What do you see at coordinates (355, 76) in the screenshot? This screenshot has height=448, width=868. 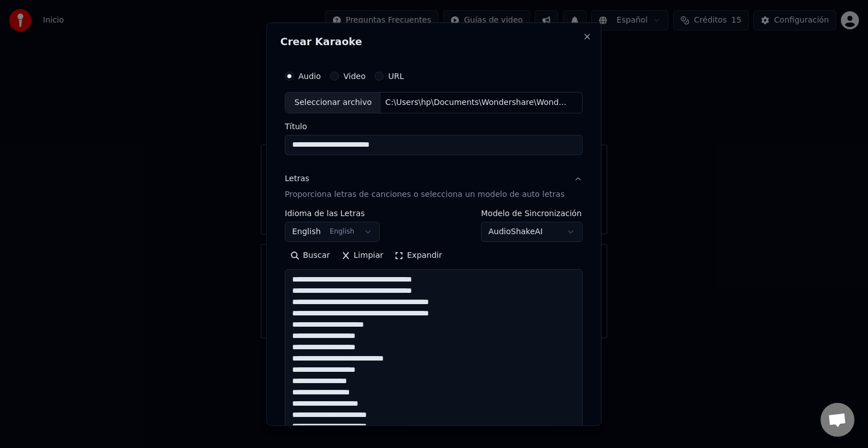 I see `label: Video` at bounding box center [355, 76].